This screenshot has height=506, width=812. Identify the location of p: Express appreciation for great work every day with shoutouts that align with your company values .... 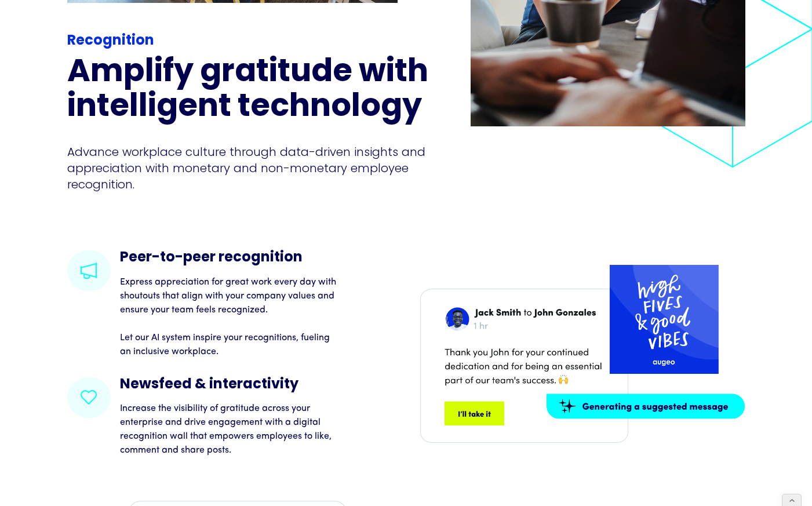
(232, 317).